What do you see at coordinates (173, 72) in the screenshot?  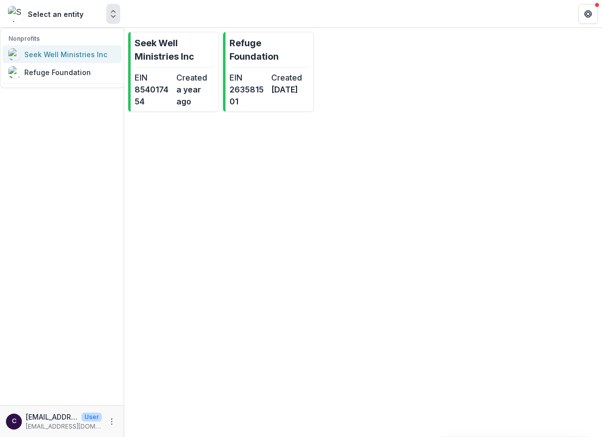 I see `a: Seek Well Ministries IncEIN854017454Createda year ago` at bounding box center [173, 72].